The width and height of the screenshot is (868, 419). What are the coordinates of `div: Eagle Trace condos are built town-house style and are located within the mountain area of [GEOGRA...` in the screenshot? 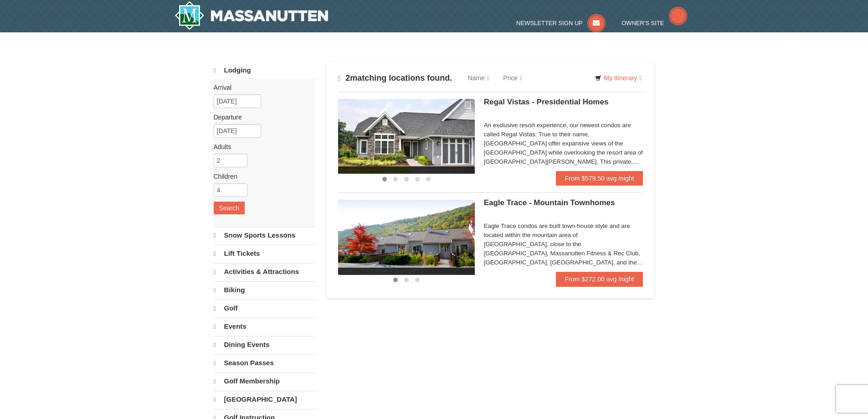 It's located at (564, 244).